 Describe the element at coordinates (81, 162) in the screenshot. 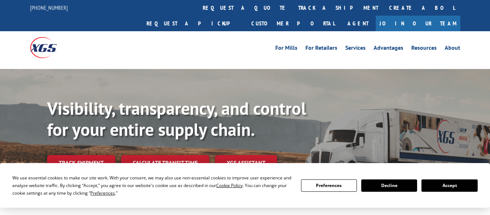

I see `a: Track shipment` at that location.